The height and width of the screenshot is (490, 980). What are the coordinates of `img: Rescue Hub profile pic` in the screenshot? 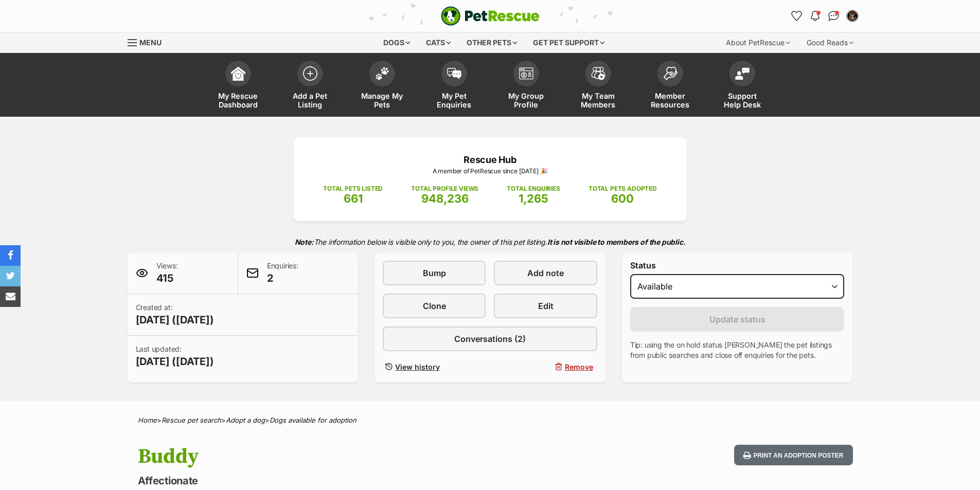 It's located at (852, 16).